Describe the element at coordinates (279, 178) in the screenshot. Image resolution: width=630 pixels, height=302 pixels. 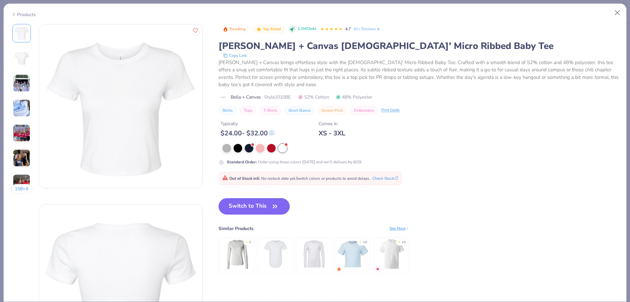
I see `span: No restock date yet.` at that location.